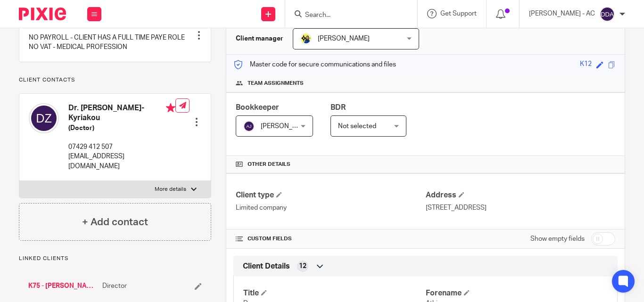 The width and height of the screenshot is (644, 302). Describe the element at coordinates (586, 64) in the screenshot. I see `div: K12` at that location.